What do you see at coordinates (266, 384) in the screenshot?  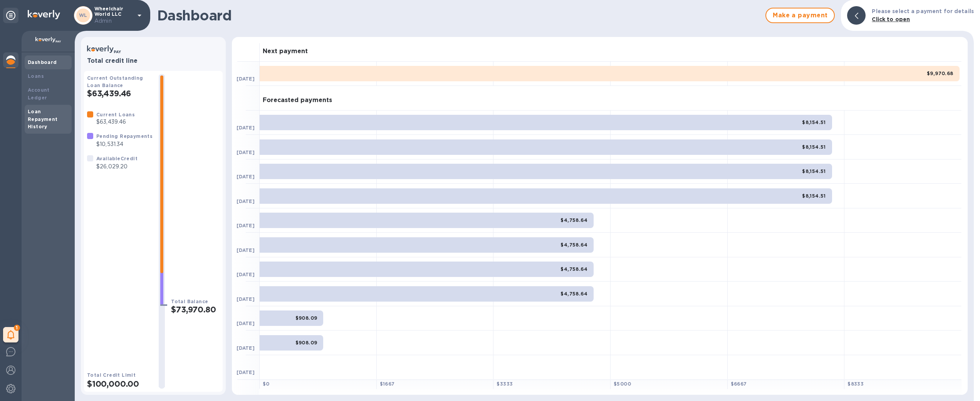 I see `b: $ 0` at bounding box center [266, 384].